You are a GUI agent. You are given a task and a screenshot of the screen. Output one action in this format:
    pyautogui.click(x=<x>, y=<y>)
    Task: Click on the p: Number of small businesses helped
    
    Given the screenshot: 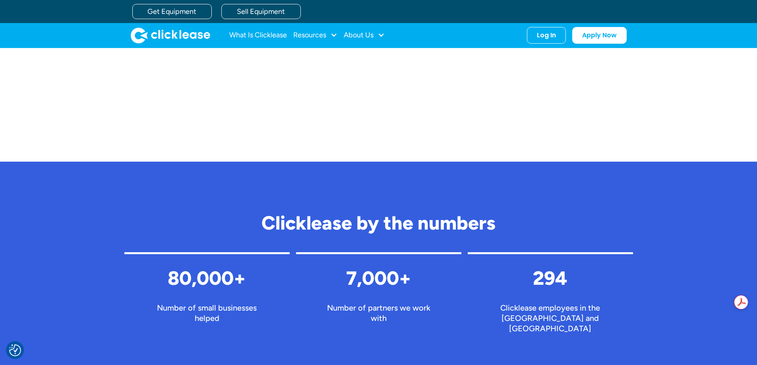 What is the action you would take?
    pyautogui.click(x=207, y=313)
    